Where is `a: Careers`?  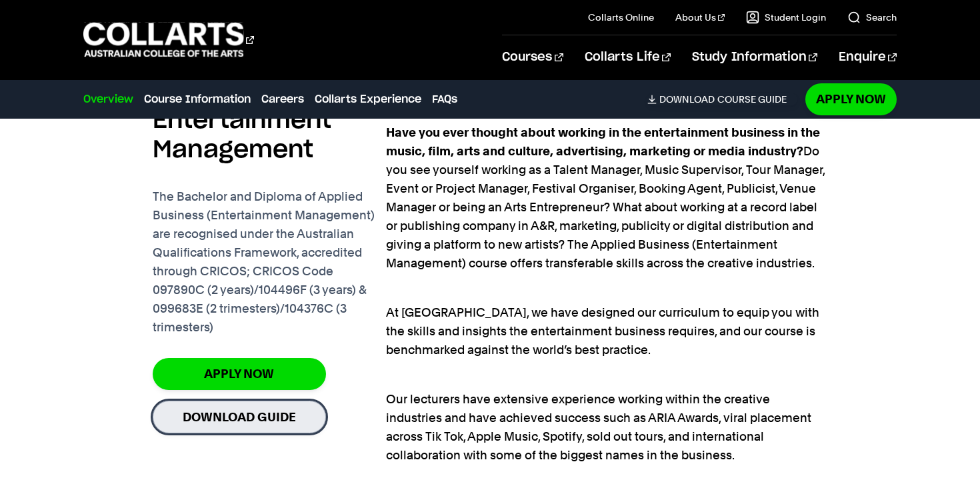 a: Careers is located at coordinates (282, 100).